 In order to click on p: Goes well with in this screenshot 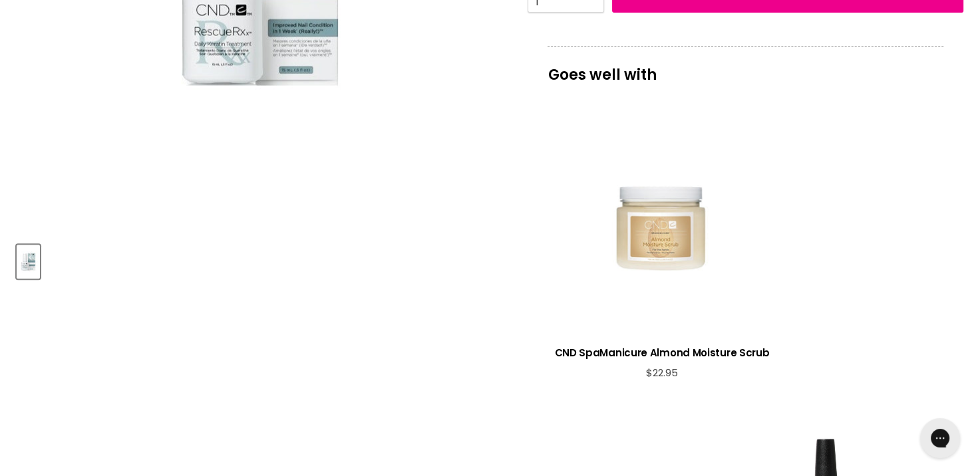, I will do `click(746, 68)`.